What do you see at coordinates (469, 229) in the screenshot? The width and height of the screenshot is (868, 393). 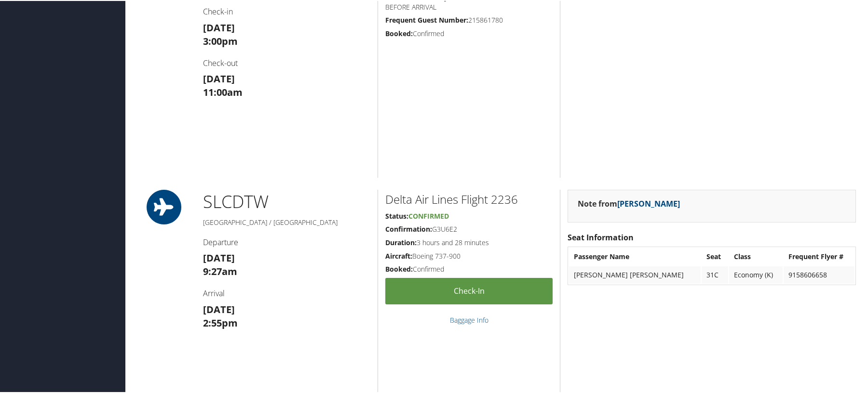 I see `h5: G3U6E2` at bounding box center [469, 229].